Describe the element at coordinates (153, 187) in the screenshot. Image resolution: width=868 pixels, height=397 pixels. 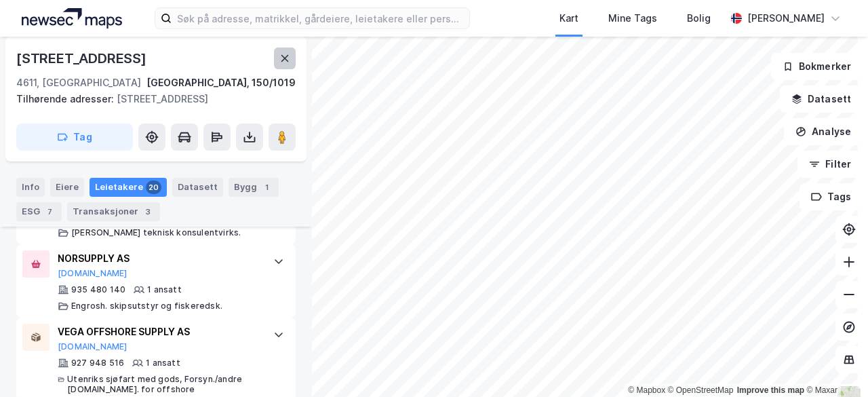
I see `div: 20` at that location.